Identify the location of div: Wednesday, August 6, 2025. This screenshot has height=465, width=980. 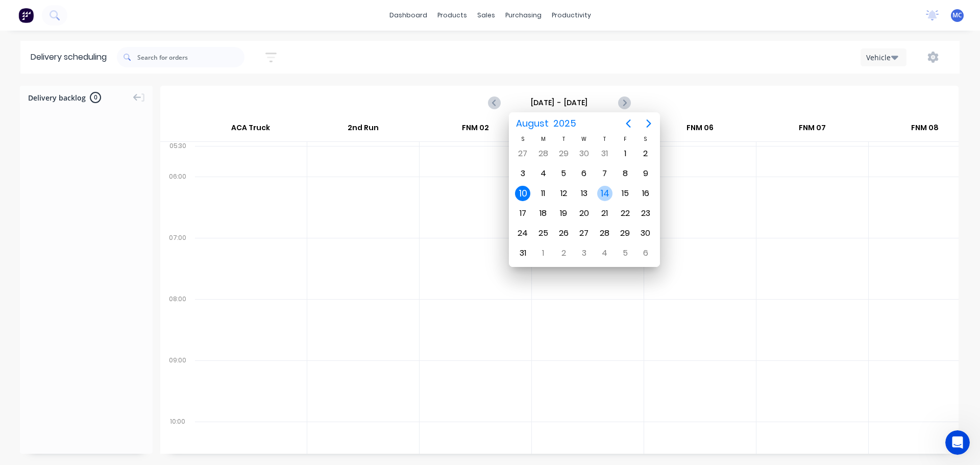
(584, 173).